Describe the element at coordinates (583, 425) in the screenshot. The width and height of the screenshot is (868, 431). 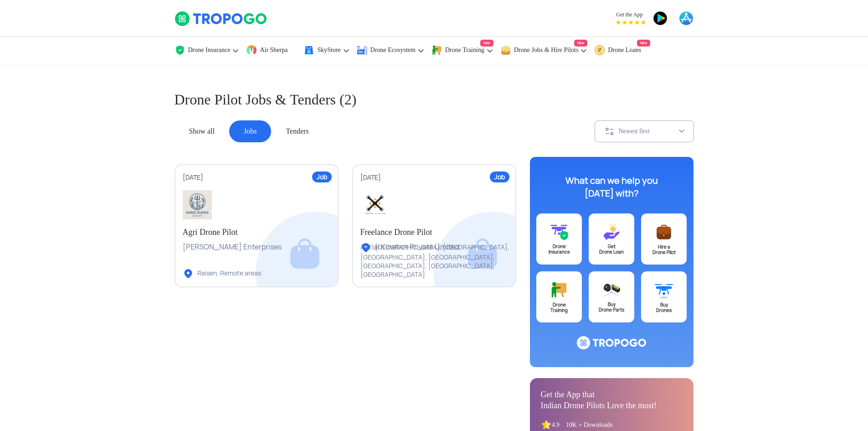
I see `div: 4.9 10K + Downloads` at that location.